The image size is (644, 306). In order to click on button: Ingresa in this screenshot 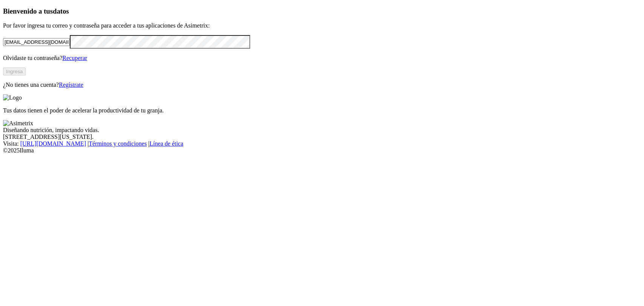, I will do `click(14, 71)`.